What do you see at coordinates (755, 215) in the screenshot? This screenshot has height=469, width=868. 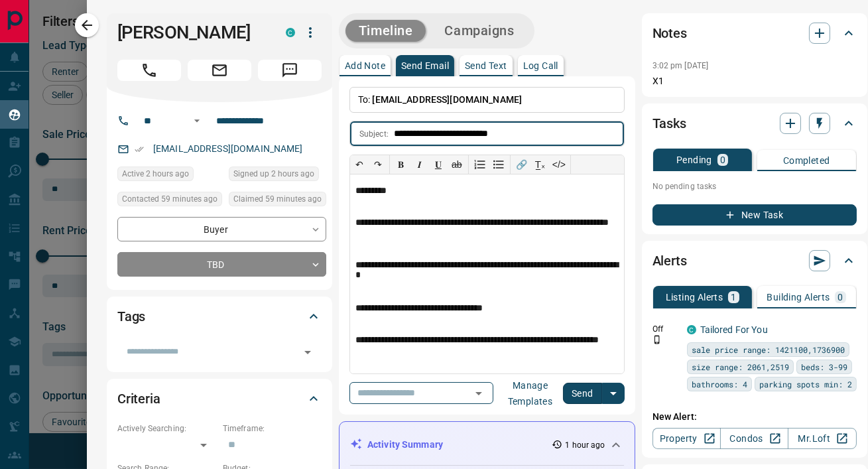 I see `button: New Task` at bounding box center [755, 215].